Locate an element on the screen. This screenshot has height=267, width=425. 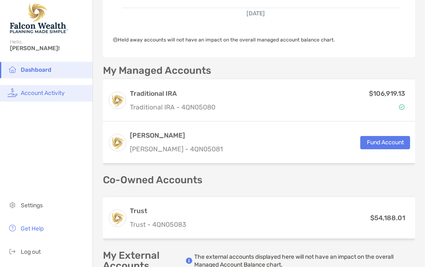
img: activity icon is located at coordinates (12, 93).